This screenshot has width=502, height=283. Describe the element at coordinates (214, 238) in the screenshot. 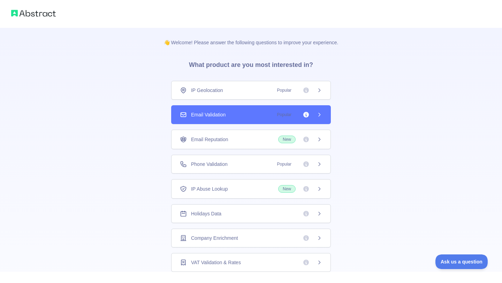

I see `span: Company Enrichment` at that location.